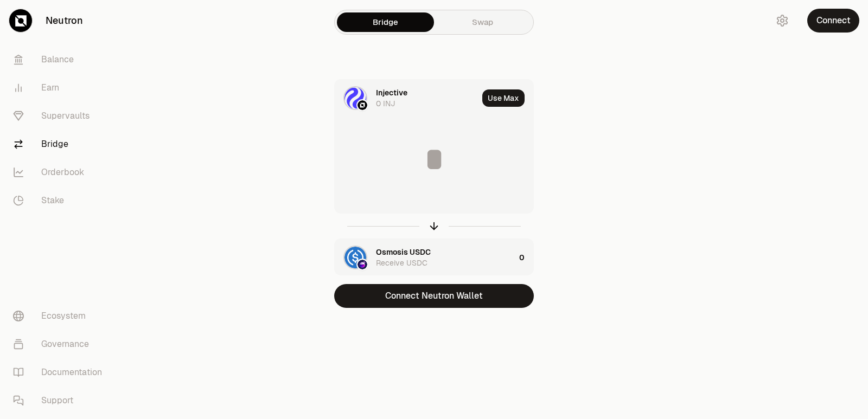 This screenshot has height=419, width=868. What do you see at coordinates (401, 263) in the screenshot?
I see `div: Receive USDC` at bounding box center [401, 263].